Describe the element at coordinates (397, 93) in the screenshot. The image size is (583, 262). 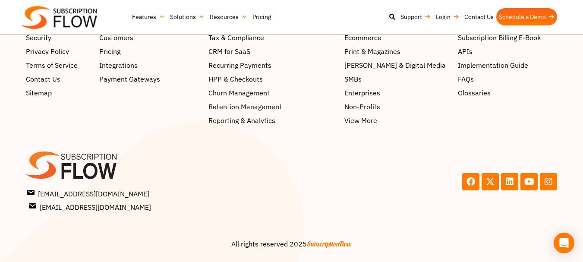
I see `a: Enterprises` at that location.